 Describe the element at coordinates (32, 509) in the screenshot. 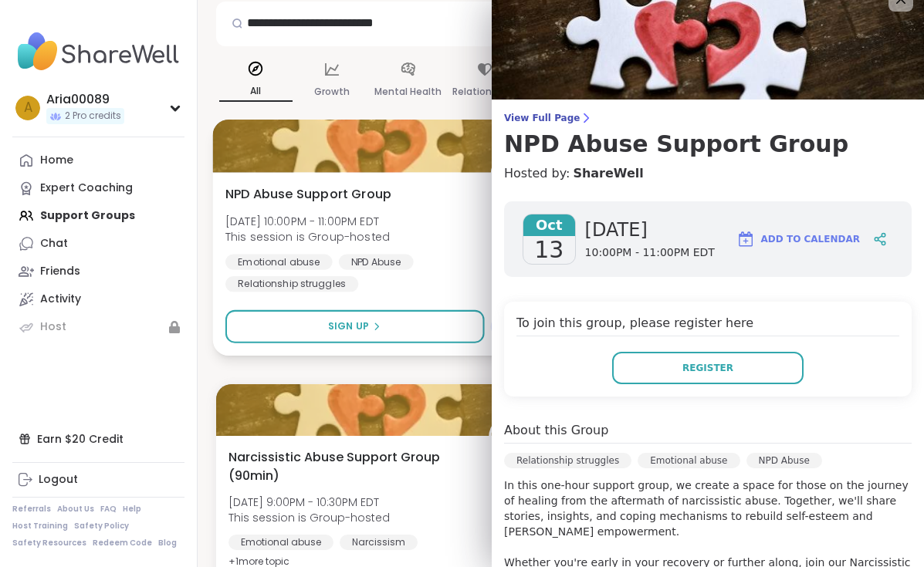

I see `a: Referrals` at that location.